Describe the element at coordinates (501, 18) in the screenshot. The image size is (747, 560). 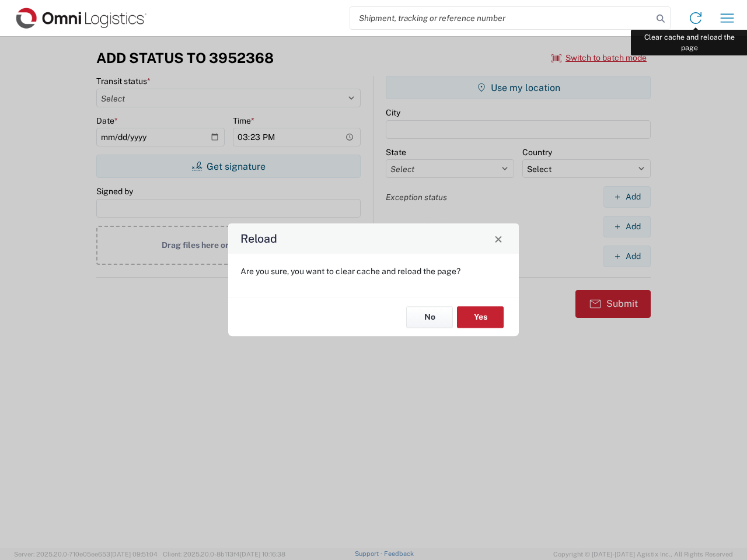
I see `input: Shipment, tracking or reference number` at that location.